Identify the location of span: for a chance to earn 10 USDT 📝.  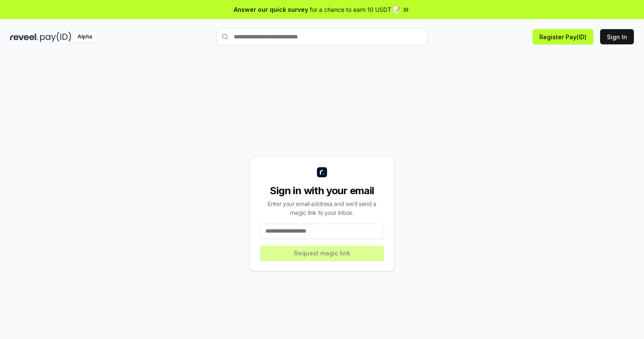
(355, 9).